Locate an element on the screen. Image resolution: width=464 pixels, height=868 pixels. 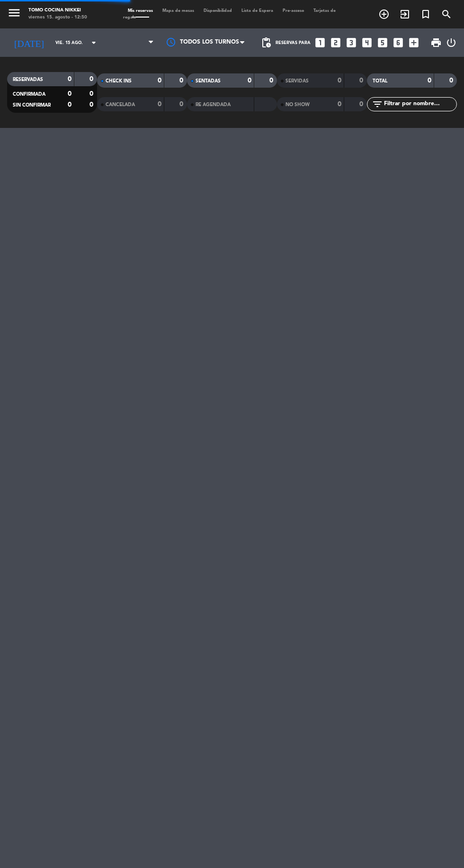
i: looks_6 is located at coordinates (398, 43).